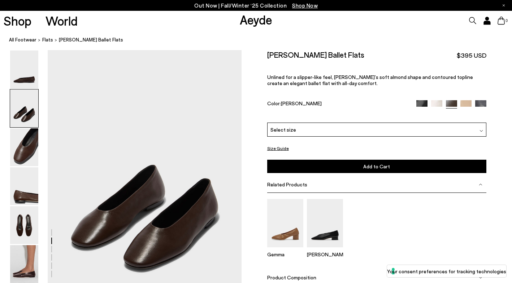  Describe the element at coordinates (23, 40) in the screenshot. I see `a: All Footwear` at that location.